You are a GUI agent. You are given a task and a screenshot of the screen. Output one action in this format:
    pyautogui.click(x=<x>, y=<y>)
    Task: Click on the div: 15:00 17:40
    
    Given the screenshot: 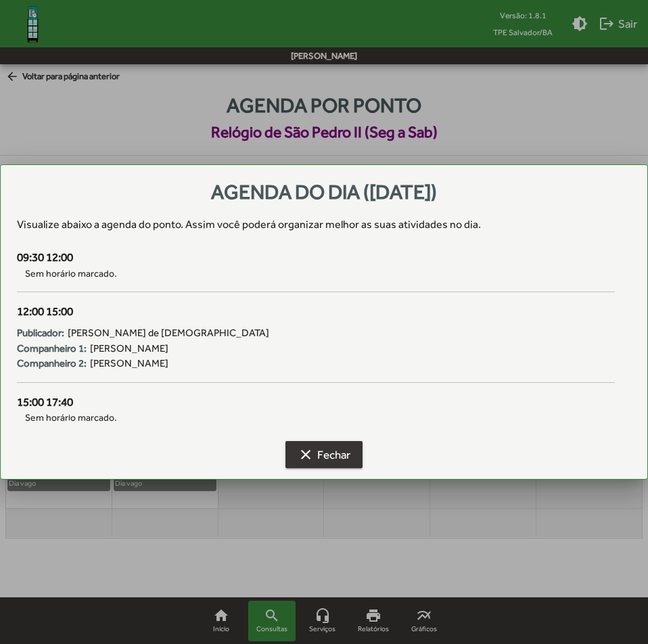 What is the action you would take?
    pyautogui.click(x=316, y=403)
    